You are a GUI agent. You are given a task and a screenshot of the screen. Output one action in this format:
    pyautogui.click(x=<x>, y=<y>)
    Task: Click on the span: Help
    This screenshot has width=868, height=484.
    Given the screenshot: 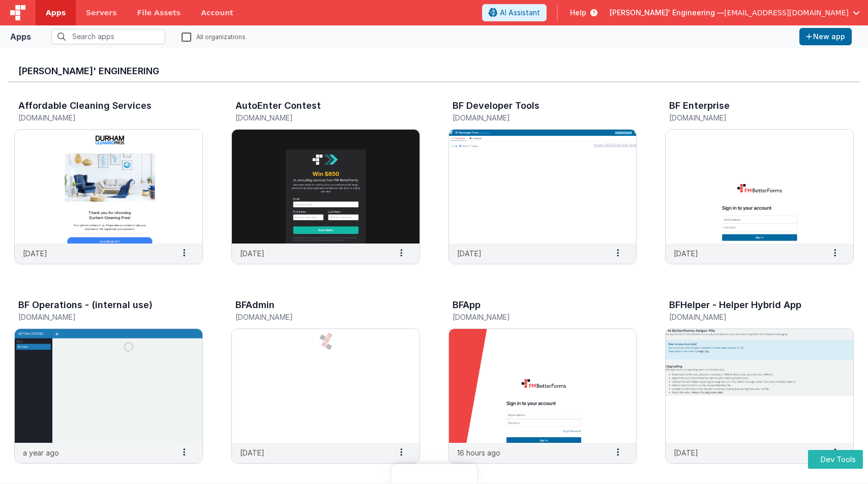 What is the action you would take?
    pyautogui.click(x=578, y=13)
    